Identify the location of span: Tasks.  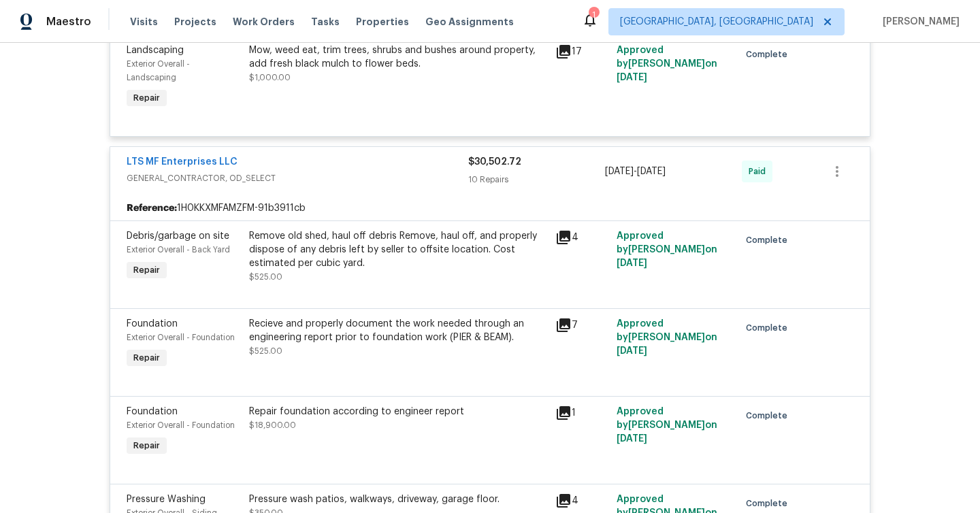
(325, 22).